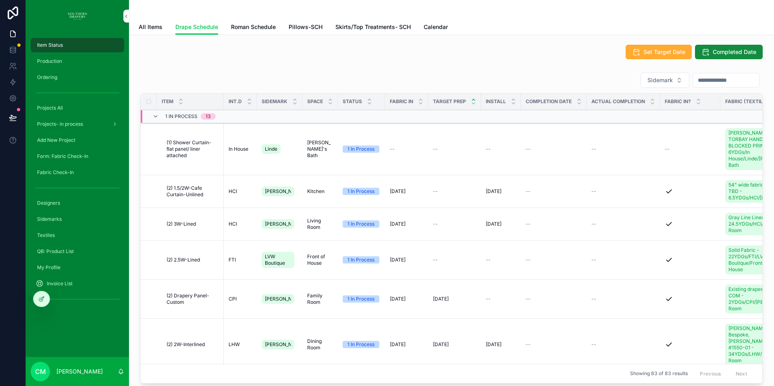 Image resolution: width=774 pixels, height=386 pixels. What do you see at coordinates (150, 27) in the screenshot?
I see `span: All Items` at bounding box center [150, 27].